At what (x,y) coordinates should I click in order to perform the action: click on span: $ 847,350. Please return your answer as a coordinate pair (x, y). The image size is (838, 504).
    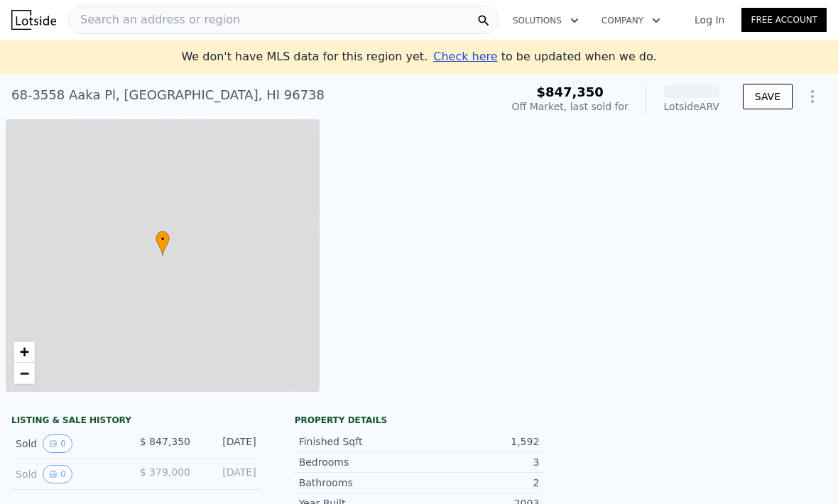
    Looking at the image, I should click on (164, 442).